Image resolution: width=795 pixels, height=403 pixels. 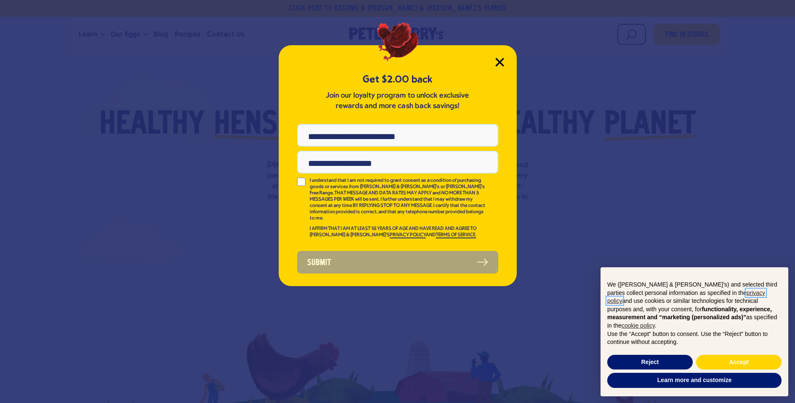 I want to click on button: Reject, so click(x=650, y=362).